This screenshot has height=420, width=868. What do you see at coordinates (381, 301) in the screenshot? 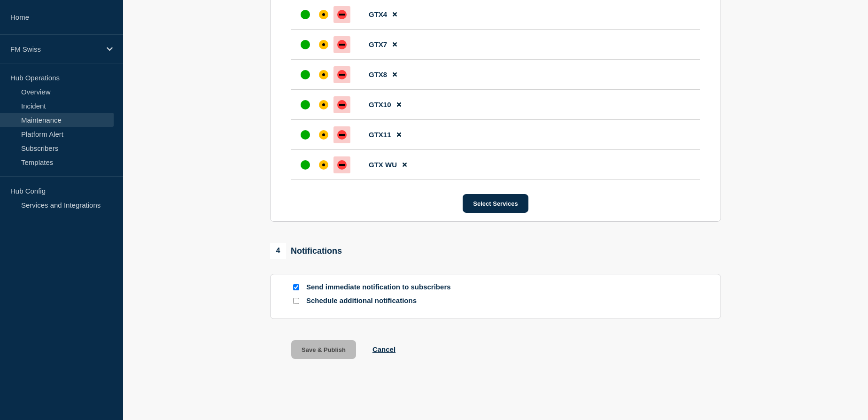
I see `p: Schedule additional notifications` at bounding box center [381, 301].